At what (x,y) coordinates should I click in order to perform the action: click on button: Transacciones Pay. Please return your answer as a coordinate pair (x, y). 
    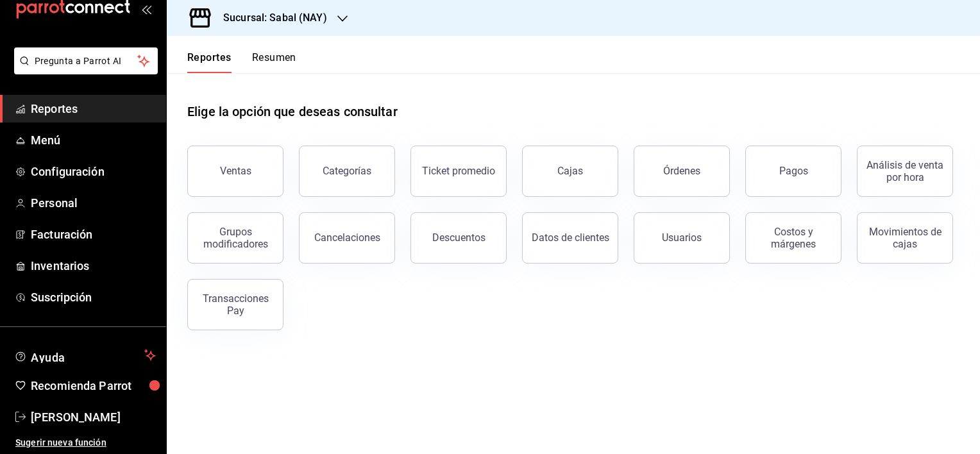
    Looking at the image, I should click on (236, 304).